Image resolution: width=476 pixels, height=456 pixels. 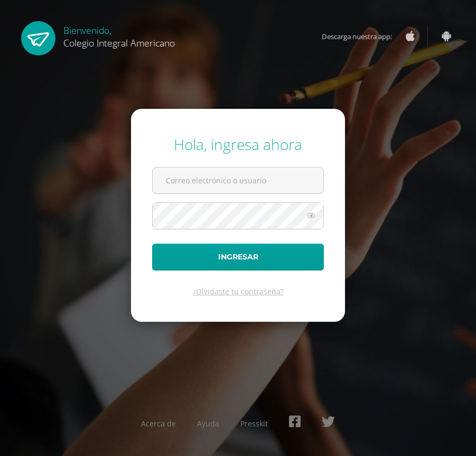 I want to click on div: Bienvenido,, so click(x=119, y=35).